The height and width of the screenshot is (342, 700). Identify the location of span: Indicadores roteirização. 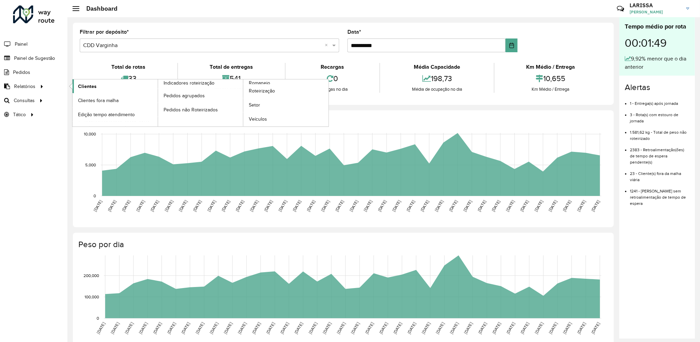
(189, 83).